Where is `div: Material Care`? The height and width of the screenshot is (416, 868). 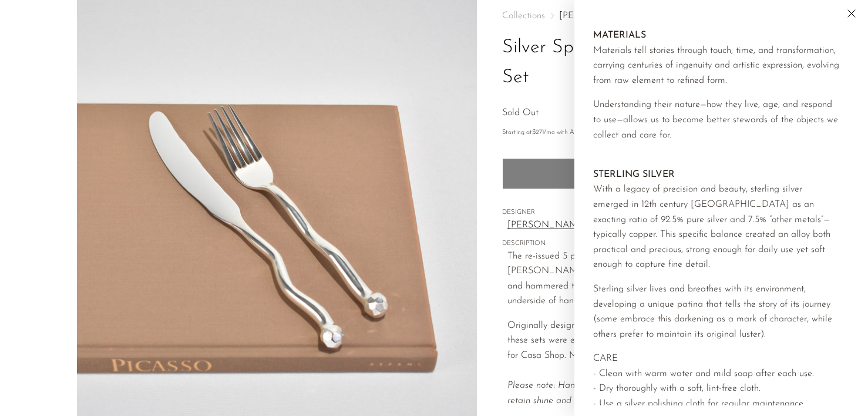
div: Material Care is located at coordinates (721, 212).